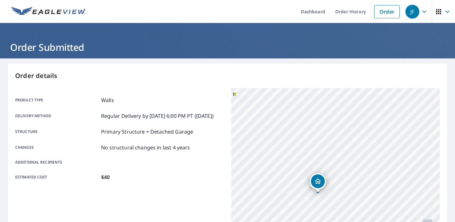  Describe the element at coordinates (57, 163) in the screenshot. I see `p: Additional recipients` at that location.